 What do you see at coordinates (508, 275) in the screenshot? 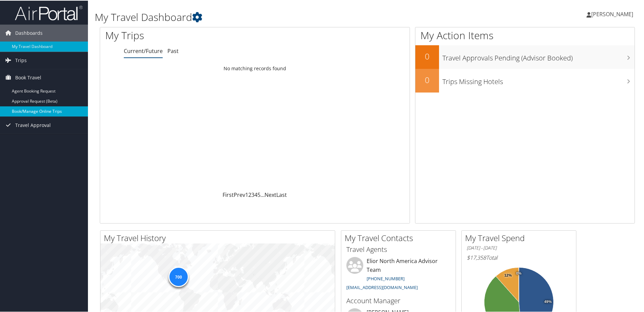
I see `tspan: 12%` at bounding box center [508, 275].